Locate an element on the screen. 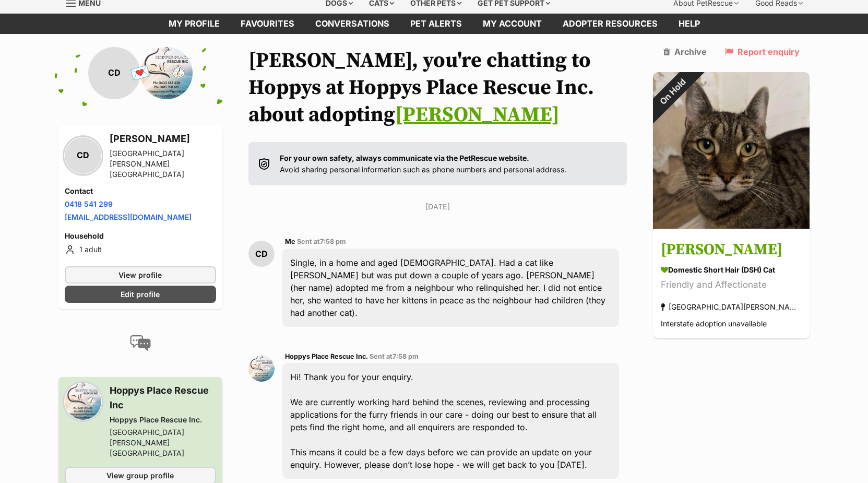 This screenshot has height=483, width=868. strong: For your own safety, always communicate via the PetRescue website. is located at coordinates (405, 158).